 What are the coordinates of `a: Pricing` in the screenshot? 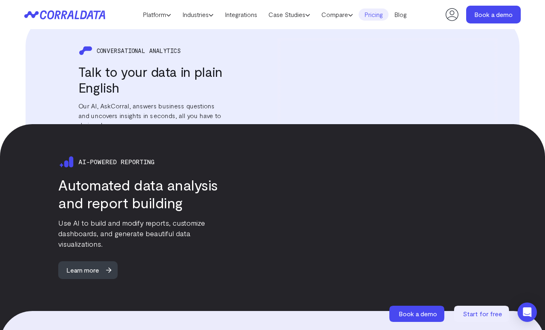 It's located at (374, 15).